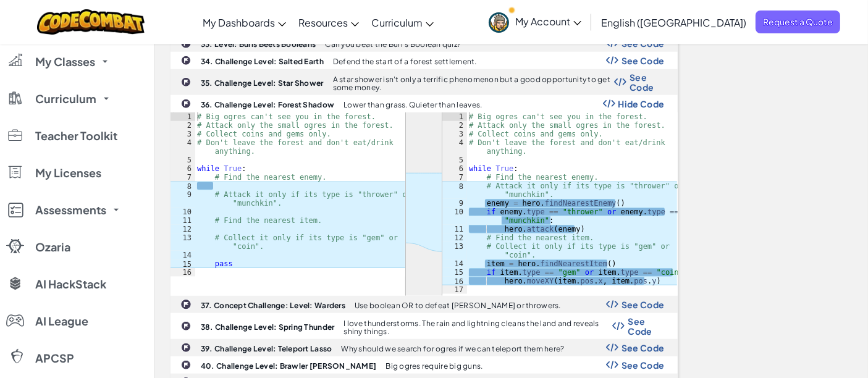  What do you see at coordinates (53, 247) in the screenshot?
I see `span: Ozaria` at bounding box center [53, 247].